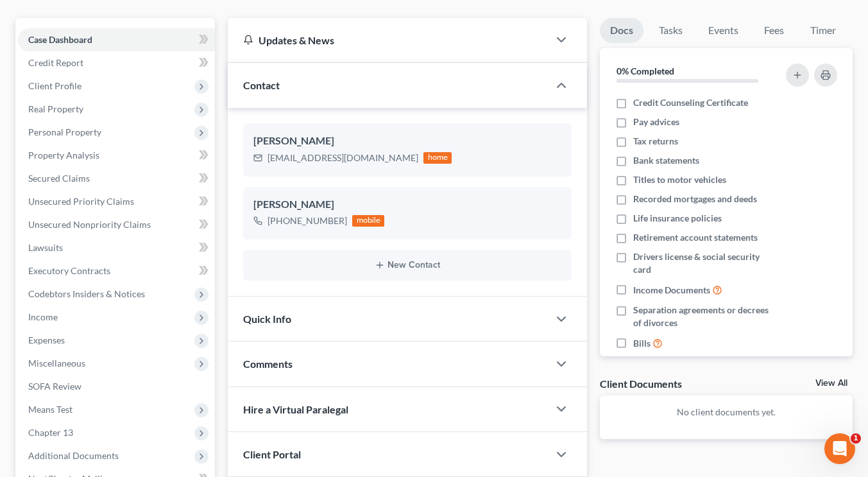 The width and height of the screenshot is (868, 477). Describe the element at coordinates (831, 383) in the screenshot. I see `a: View All` at that location.